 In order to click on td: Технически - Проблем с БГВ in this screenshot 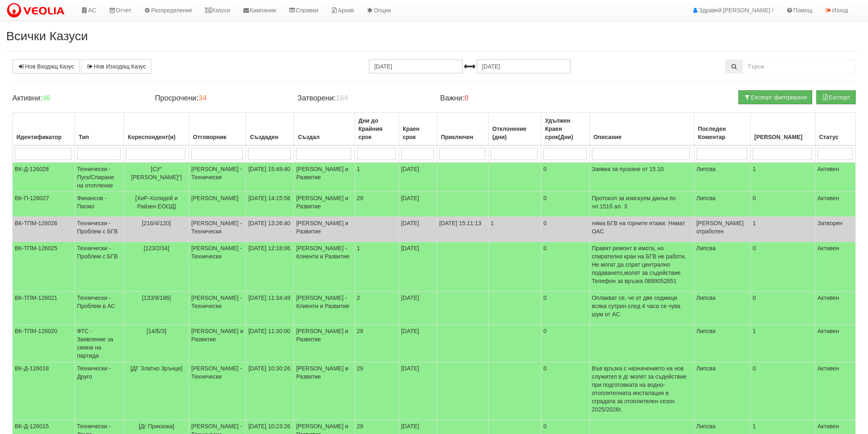, I will do `click(99, 267)`.